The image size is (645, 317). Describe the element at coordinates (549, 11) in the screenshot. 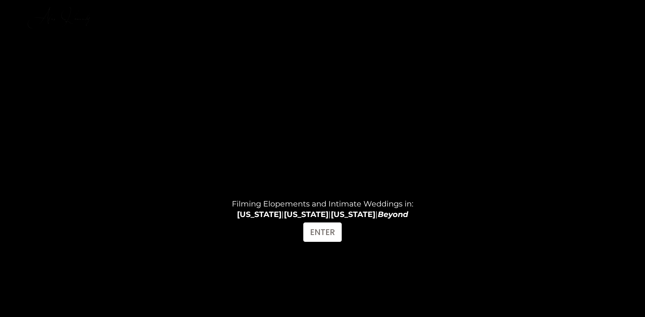

I see `a: FILMS` at that location.